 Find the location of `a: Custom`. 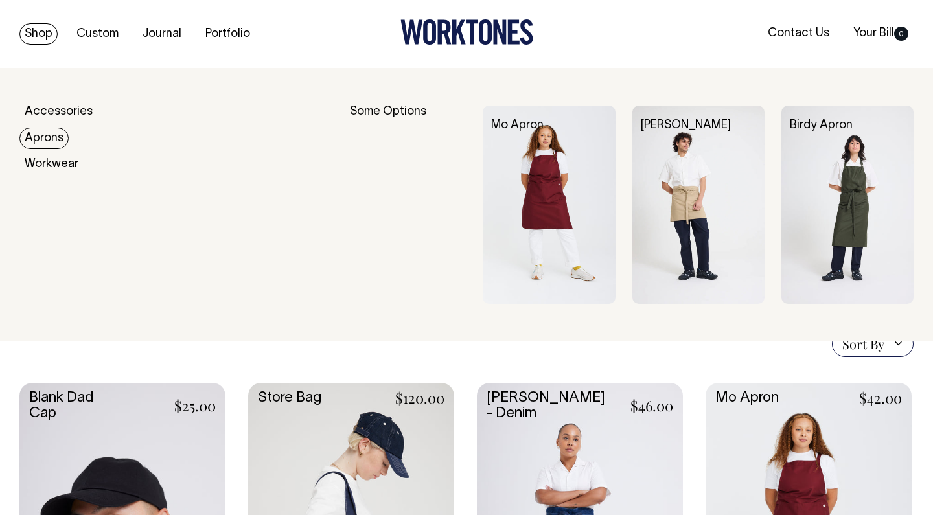

a: Custom is located at coordinates (97, 34).